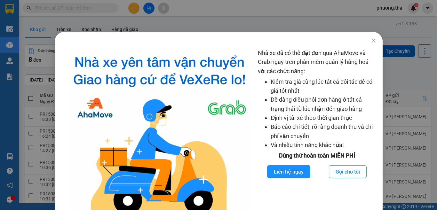 This screenshot has width=437, height=210. Describe the element at coordinates (317, 156) in the screenshot. I see `div: Dùng thử hoàn toàn MIỄN PHÍ` at that location.